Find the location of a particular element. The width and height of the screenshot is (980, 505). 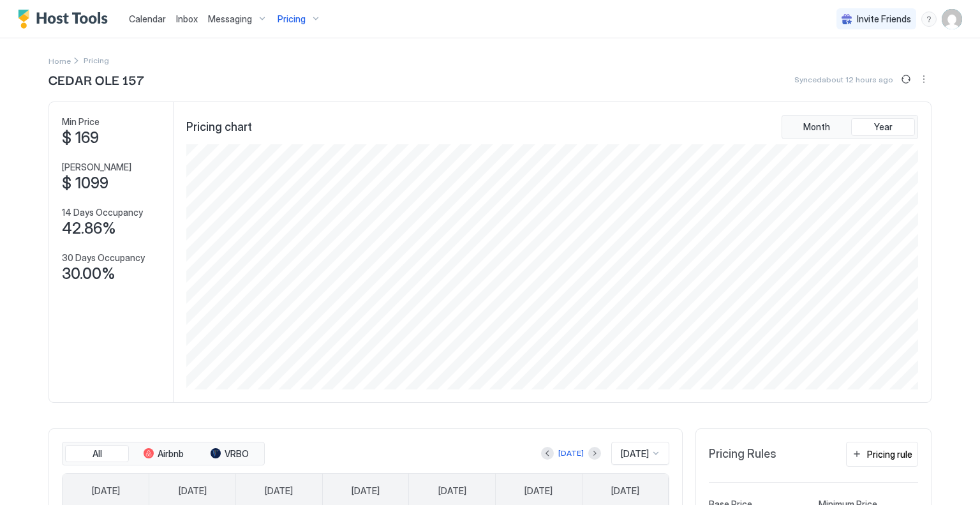

button: Year is located at coordinates (883, 127).